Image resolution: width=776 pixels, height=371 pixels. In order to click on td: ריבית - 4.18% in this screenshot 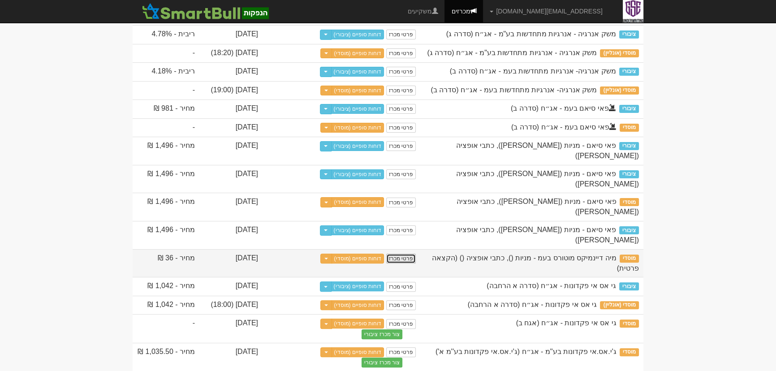, I will do `click(166, 72)`.